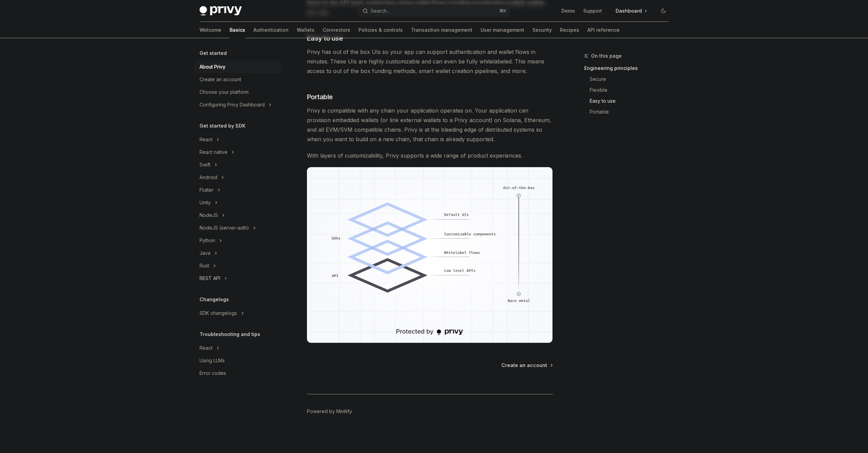 This screenshot has width=868, height=453. I want to click on div: About Privy, so click(213, 67).